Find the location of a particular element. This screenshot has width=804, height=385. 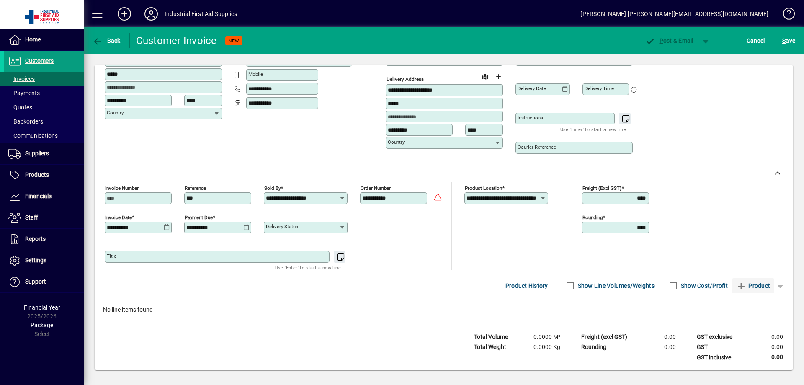

button: Back is located at coordinates (106, 41).